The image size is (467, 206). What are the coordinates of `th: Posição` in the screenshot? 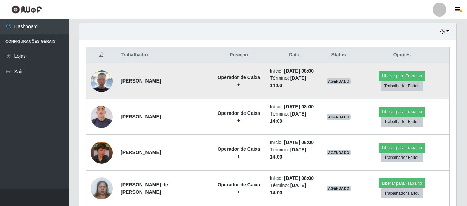 It's located at (239, 55).